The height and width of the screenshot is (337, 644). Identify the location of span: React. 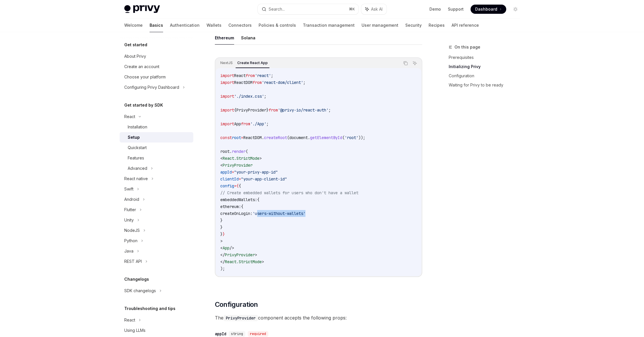
(240, 76).